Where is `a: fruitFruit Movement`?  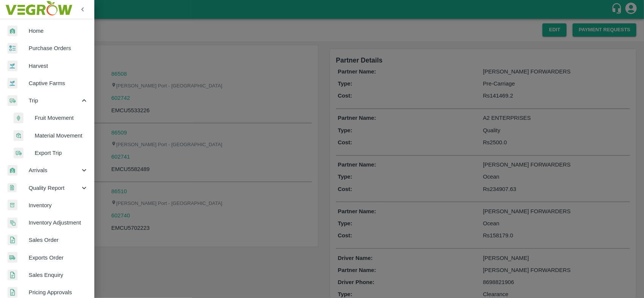 a: fruitFruit Movement is located at coordinates (50, 118).